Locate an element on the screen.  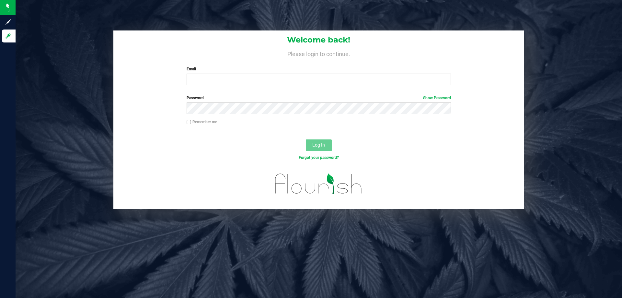
a: Forgot your password? is located at coordinates (319, 157).